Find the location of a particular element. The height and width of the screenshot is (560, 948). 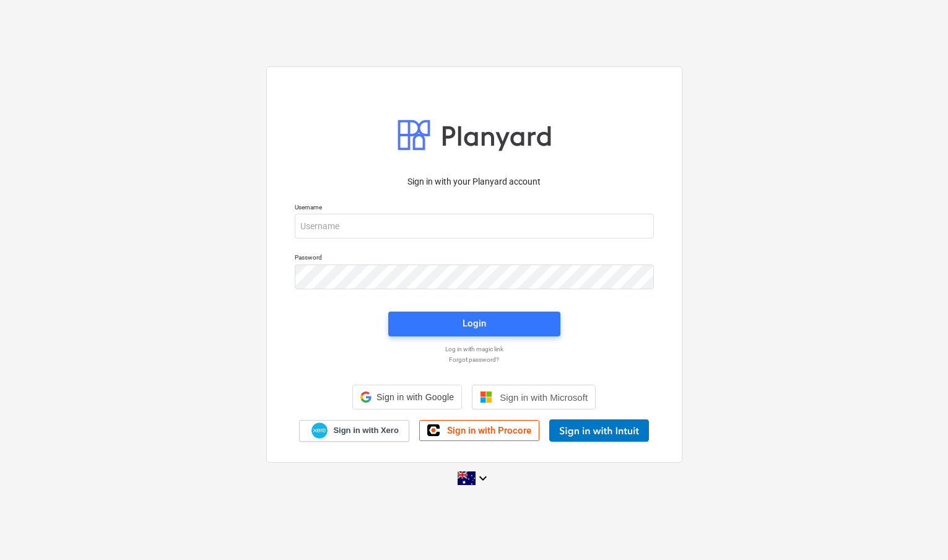

img: Xero logo is located at coordinates (320, 430).